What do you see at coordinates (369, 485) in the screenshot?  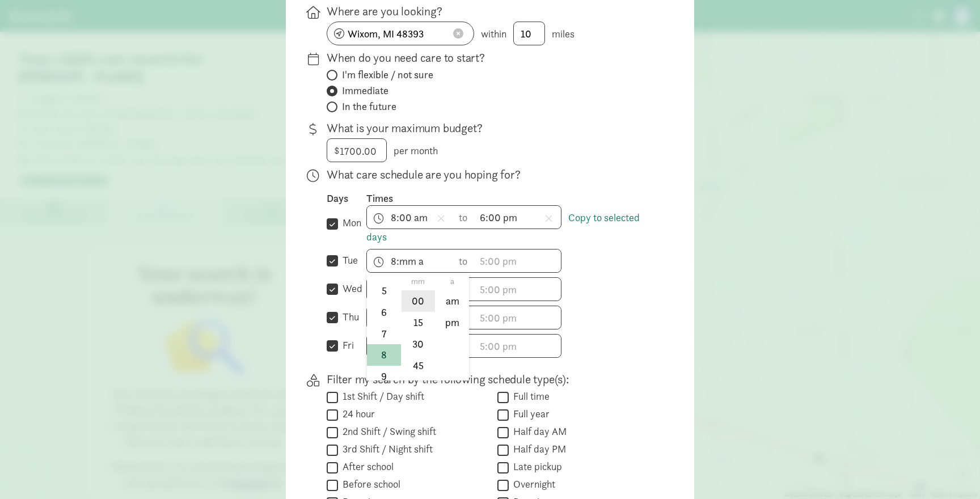 I see `label: Before school` at bounding box center [369, 485].